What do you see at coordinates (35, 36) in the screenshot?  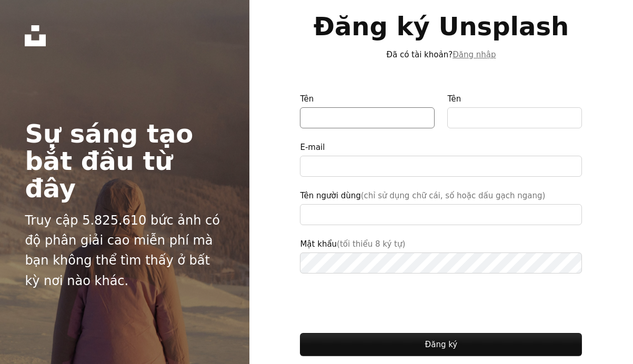 I see `a: Trang chủ — Unsplash` at bounding box center [35, 36].